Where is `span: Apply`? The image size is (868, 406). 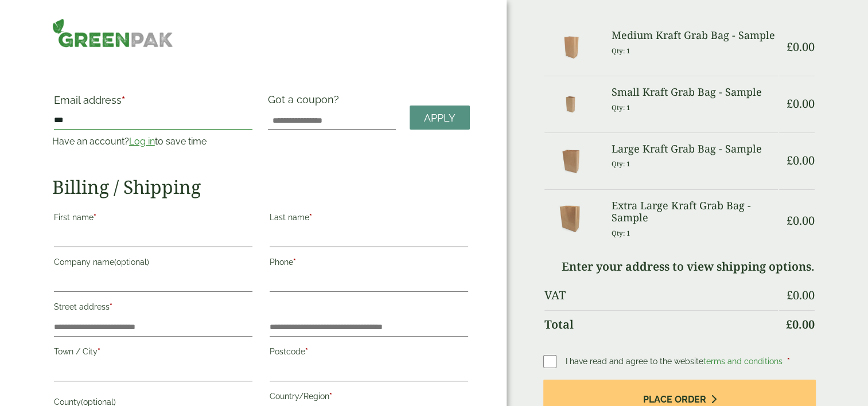
span: Apply is located at coordinates (440, 118).